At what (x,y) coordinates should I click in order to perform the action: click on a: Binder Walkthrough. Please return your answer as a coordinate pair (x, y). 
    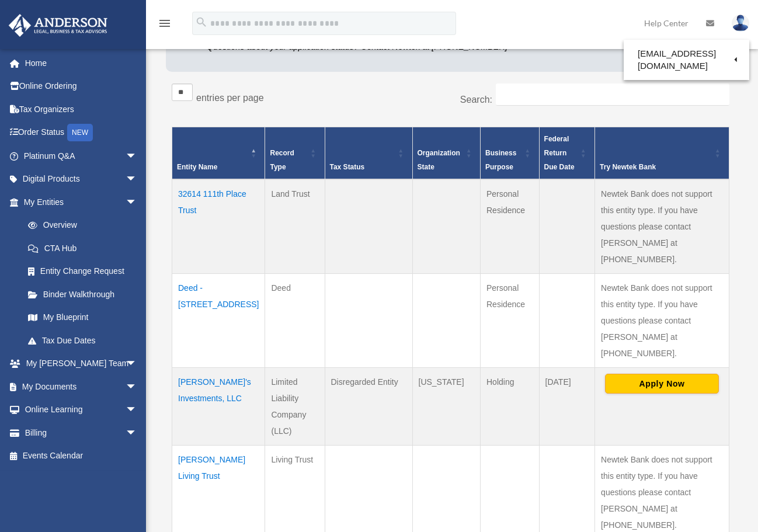
    Looking at the image, I should click on (83, 294).